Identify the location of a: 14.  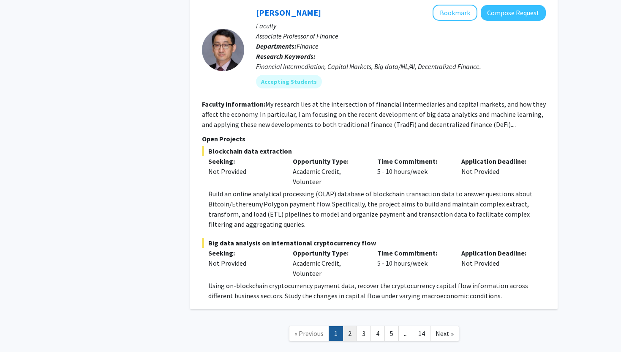
(422, 333).